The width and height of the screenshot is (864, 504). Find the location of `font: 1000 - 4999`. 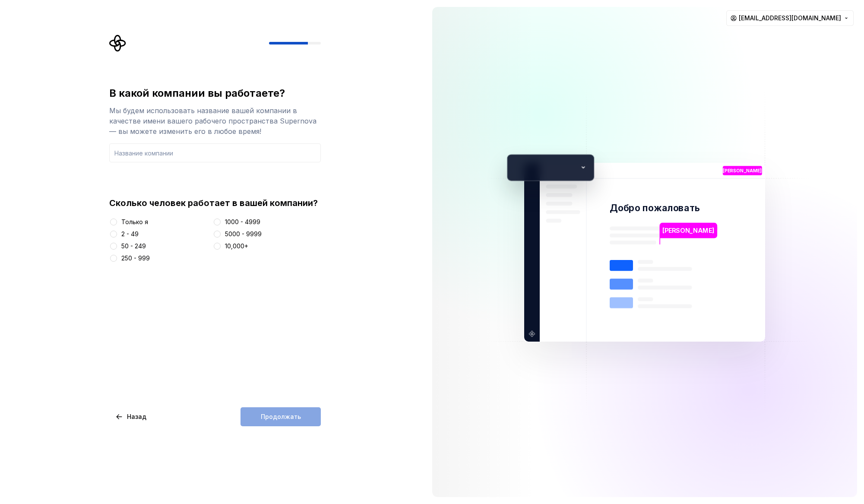

font: 1000 - 4999 is located at coordinates (243, 222).